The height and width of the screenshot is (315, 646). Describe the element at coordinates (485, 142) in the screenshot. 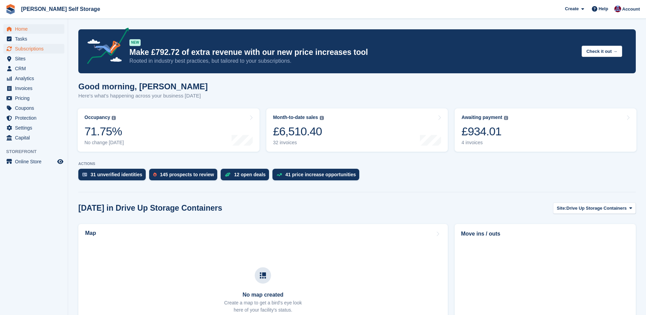

I see `div: 4 invoices` at that location.